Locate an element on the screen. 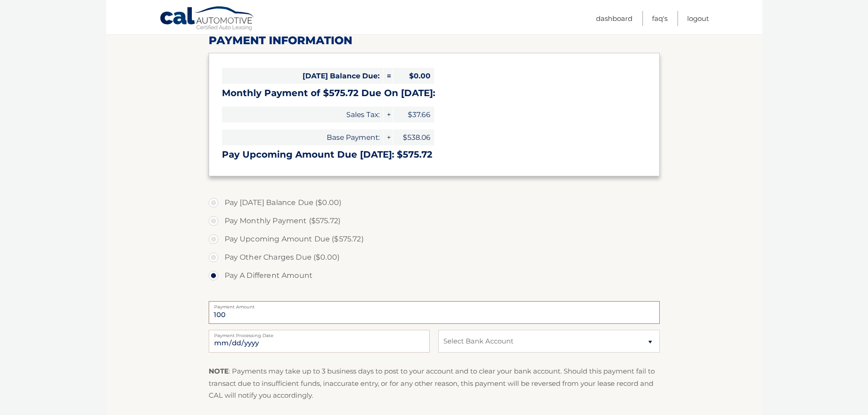 The height and width of the screenshot is (415, 868). label: Pay Upcoming Amount Due ($575.72) is located at coordinates (434, 239).